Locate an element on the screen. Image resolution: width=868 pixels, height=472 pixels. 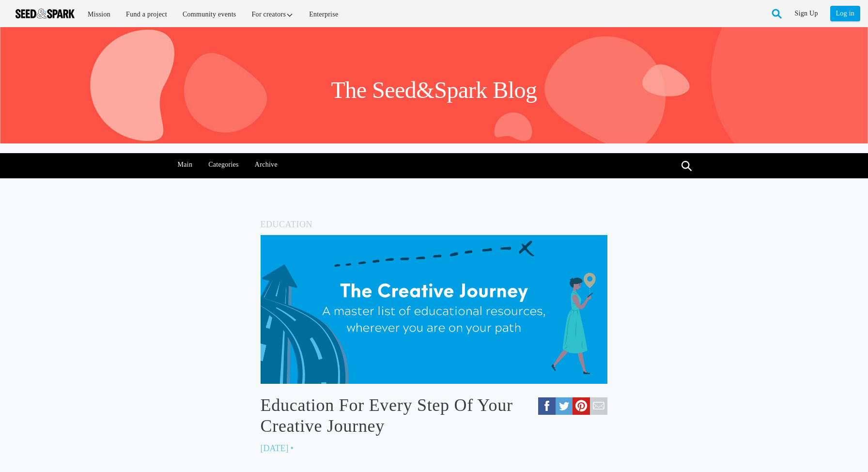
h1: The Seed&Spark Blog is located at coordinates (433, 90).